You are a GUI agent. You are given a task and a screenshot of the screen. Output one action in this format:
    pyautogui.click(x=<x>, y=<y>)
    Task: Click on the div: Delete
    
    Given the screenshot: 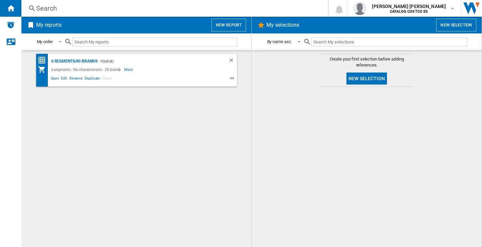 What is the action you would take?
    pyautogui.click(x=233, y=61)
    